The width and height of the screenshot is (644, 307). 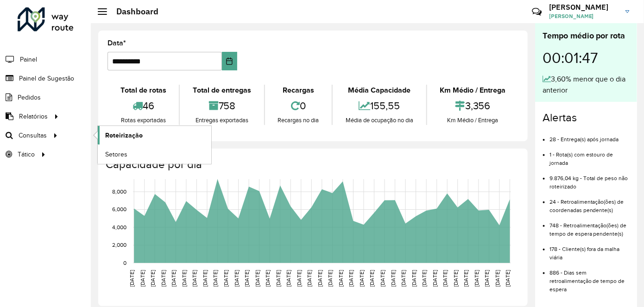 I want to click on a: Setores, so click(x=154, y=154).